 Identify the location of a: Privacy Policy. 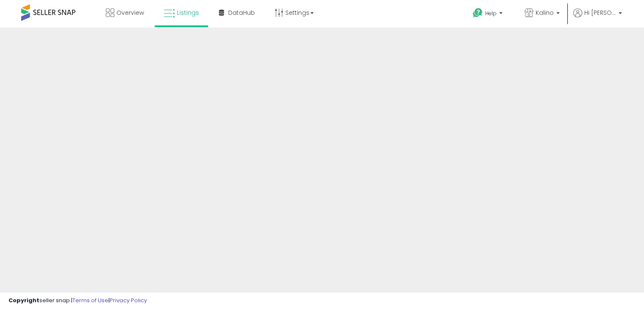
(128, 300).